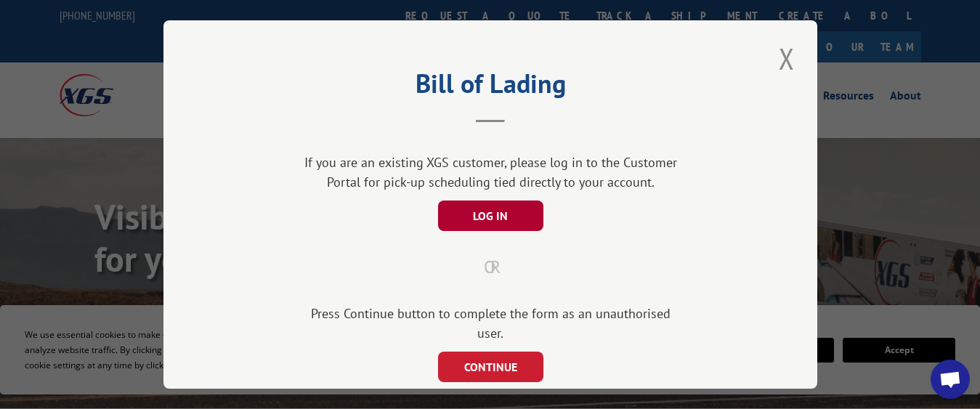 The height and width of the screenshot is (409, 980). Describe the element at coordinates (490, 323) in the screenshot. I see `div: Press Continue button to complete the form as an unauthorised user.` at that location.